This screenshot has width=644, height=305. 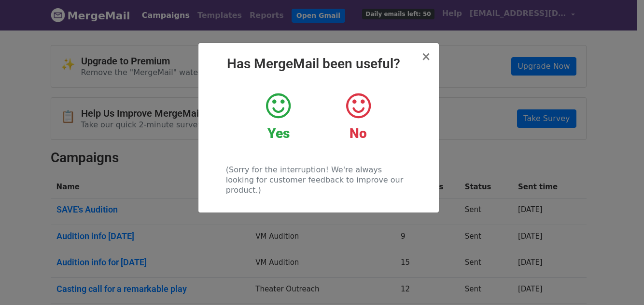 What do you see at coordinates (318, 180) in the screenshot?
I see `p: (Sorry for the interruption! We're always looking for customer feedback to improve our product.)` at bounding box center [318, 180].